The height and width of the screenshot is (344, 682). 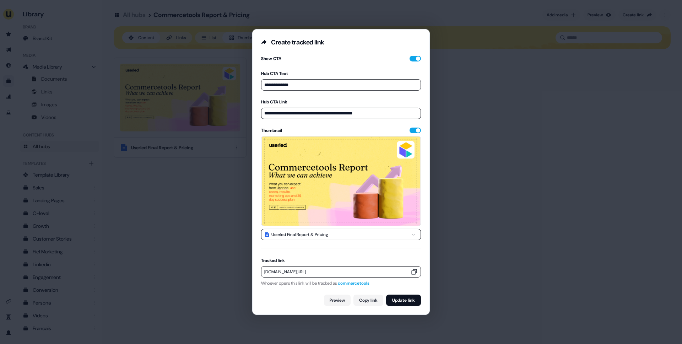 I want to click on label: Tracked link, so click(x=341, y=260).